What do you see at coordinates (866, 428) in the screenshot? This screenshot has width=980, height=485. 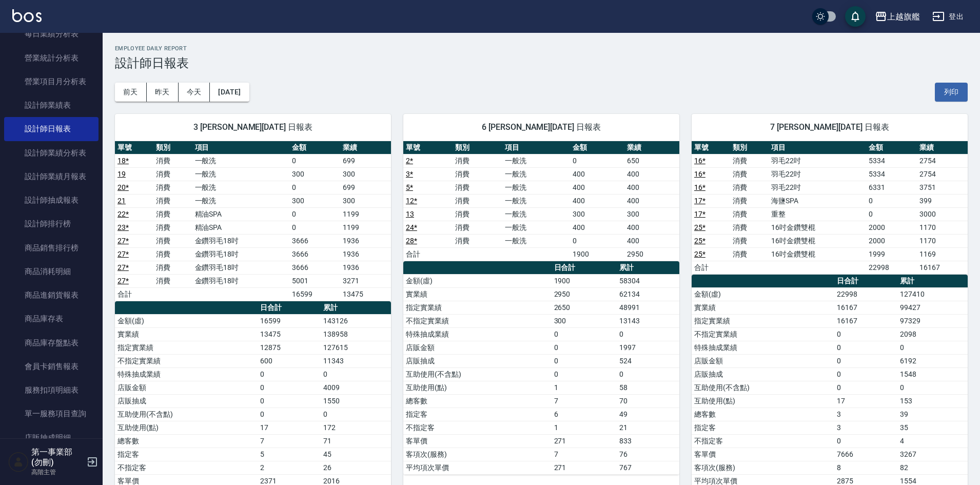 I see `td: 3` at bounding box center [866, 428].